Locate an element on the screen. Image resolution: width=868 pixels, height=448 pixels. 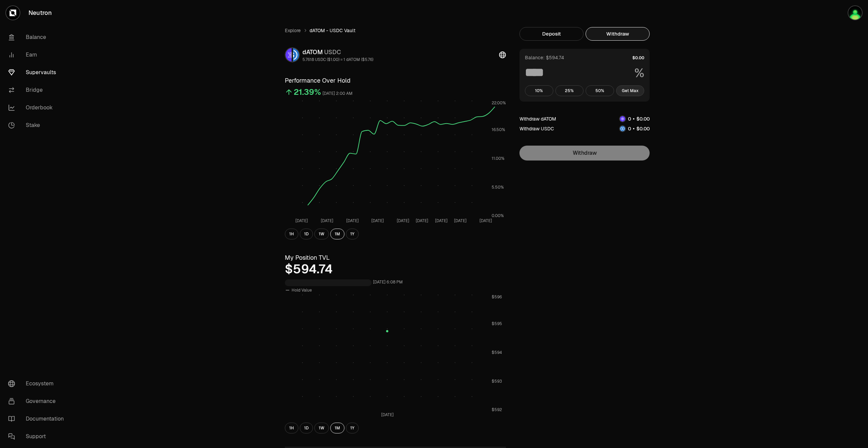
a: Explore is located at coordinates (293, 31).